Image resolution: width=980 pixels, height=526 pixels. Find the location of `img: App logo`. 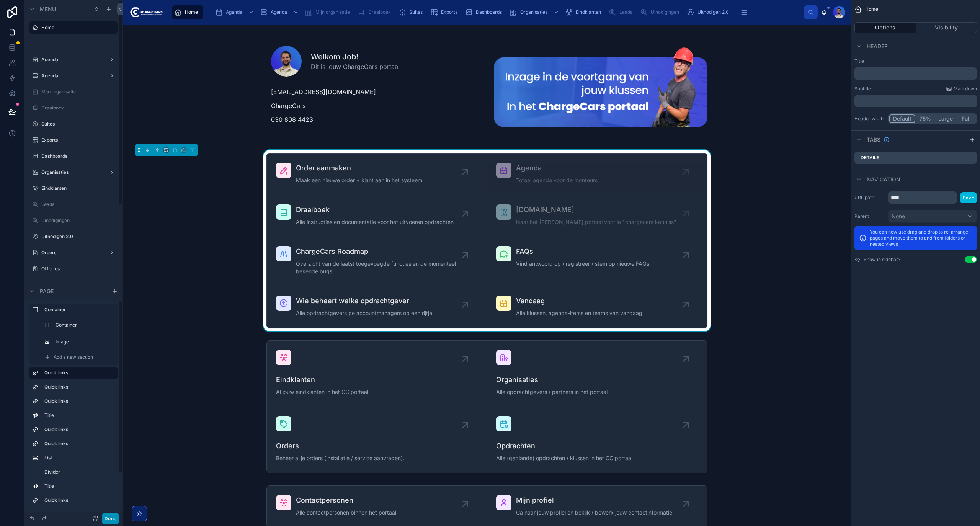

img: App logo is located at coordinates (145, 12).